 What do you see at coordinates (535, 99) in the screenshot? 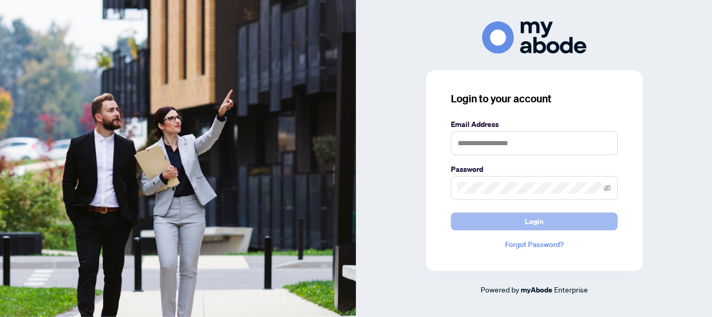
I see `h3: Login to your account` at bounding box center [535, 99].